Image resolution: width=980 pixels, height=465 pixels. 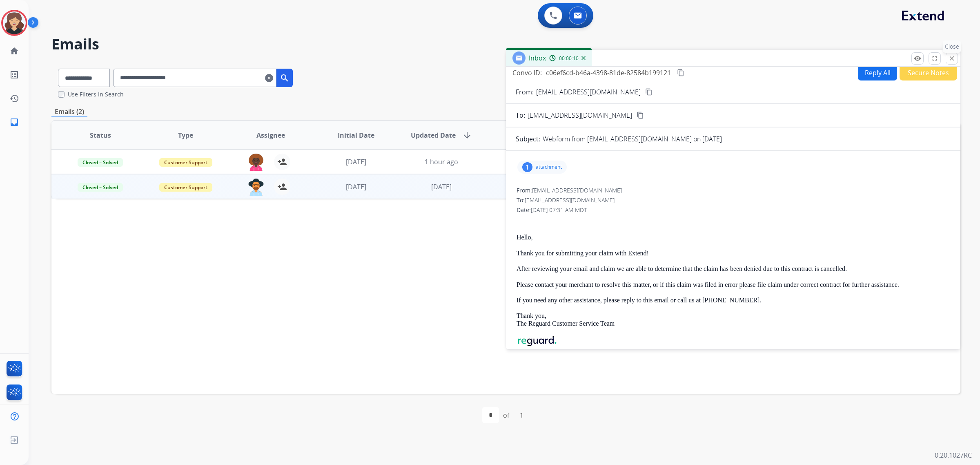 What do you see at coordinates (951, 47) in the screenshot?
I see `p: Close` at bounding box center [951, 47].